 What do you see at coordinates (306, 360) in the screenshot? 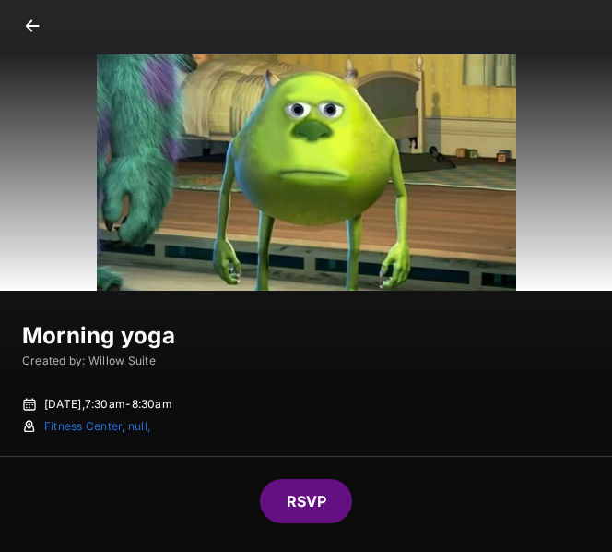
I see `span: Created by: Willow Suite` at bounding box center [306, 360].